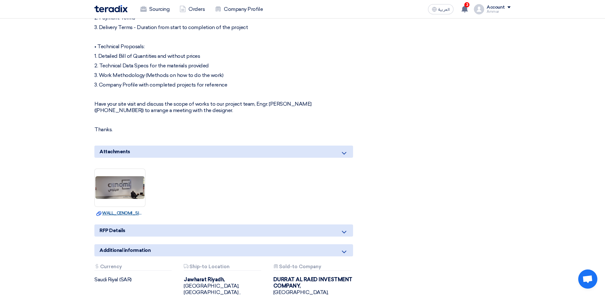 The image size is (605, 295). I want to click on img: WALL_CENOMI_SIGNAGE_LOGO_SAMPLE_1756393055823.jpg, so click(120, 187).